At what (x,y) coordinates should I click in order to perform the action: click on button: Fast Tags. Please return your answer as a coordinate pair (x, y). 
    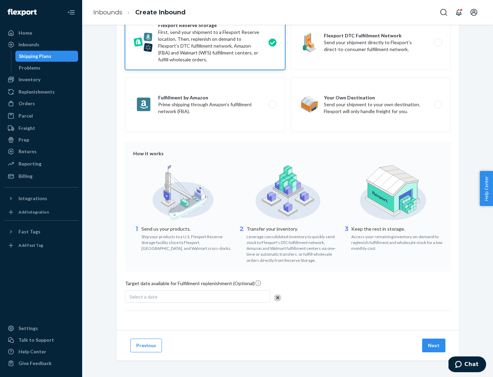
    Looking at the image, I should click on (41, 232).